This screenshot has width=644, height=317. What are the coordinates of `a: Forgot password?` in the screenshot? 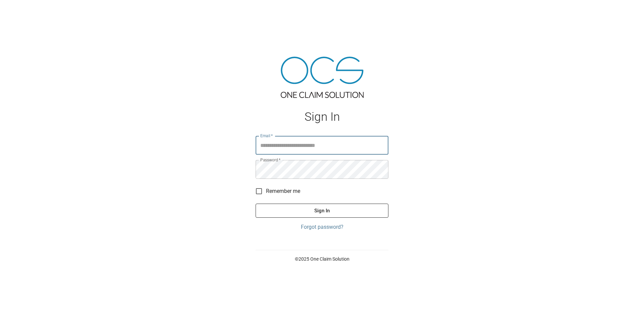 It's located at (322, 227).